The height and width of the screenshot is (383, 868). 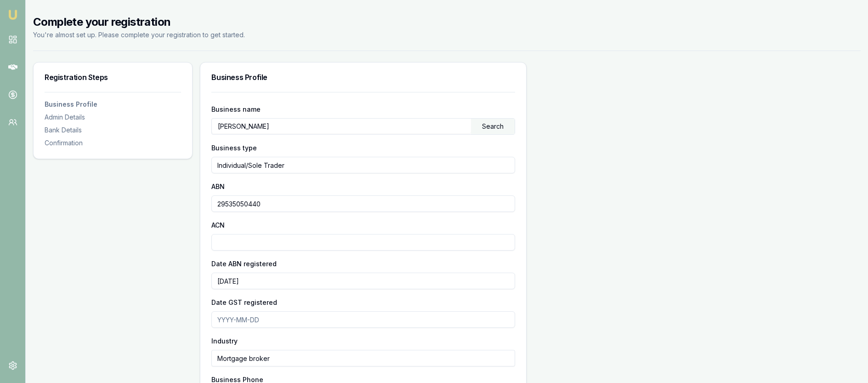 What do you see at coordinates (446, 22) in the screenshot?
I see `h2: Complete your registration` at bounding box center [446, 22].